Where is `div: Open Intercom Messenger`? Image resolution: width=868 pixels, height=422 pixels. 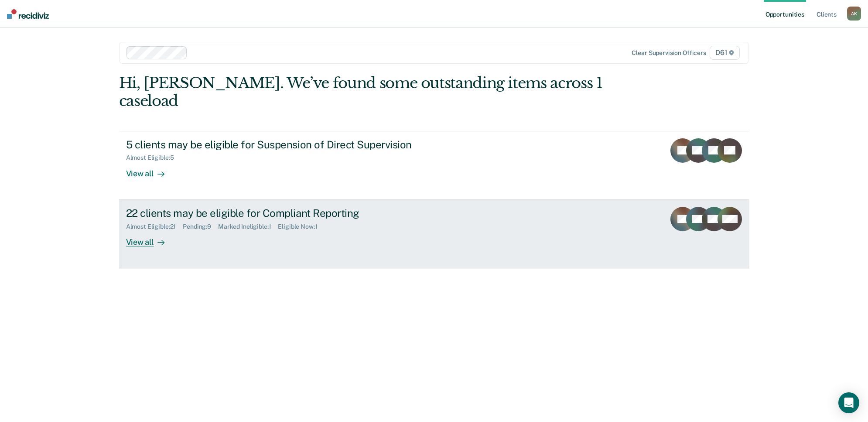
div: Open Intercom Messenger is located at coordinates (849, 403).